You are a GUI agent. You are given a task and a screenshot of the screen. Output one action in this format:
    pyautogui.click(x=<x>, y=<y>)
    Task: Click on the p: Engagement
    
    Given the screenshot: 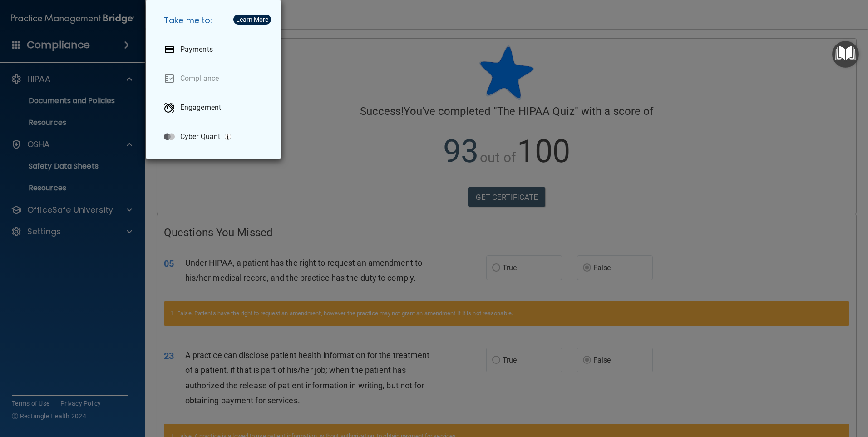 What is the action you would take?
    pyautogui.click(x=201, y=107)
    